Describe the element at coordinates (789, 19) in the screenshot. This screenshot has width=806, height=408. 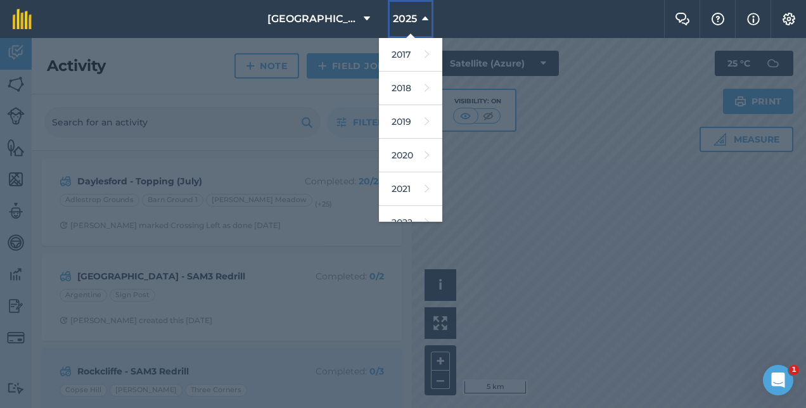
I see `img: A cog icon` at that location.